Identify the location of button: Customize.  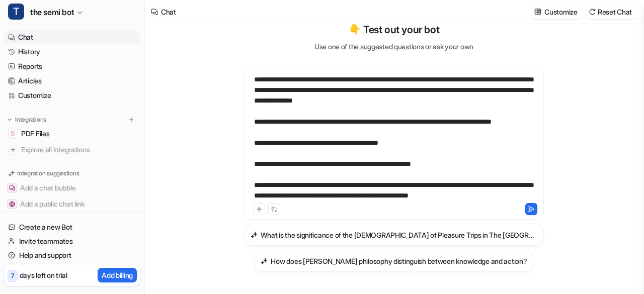
(556, 11).